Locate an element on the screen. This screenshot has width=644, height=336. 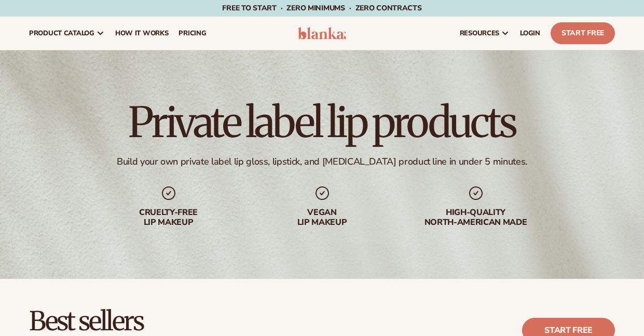
a: pricing is located at coordinates (192, 33).